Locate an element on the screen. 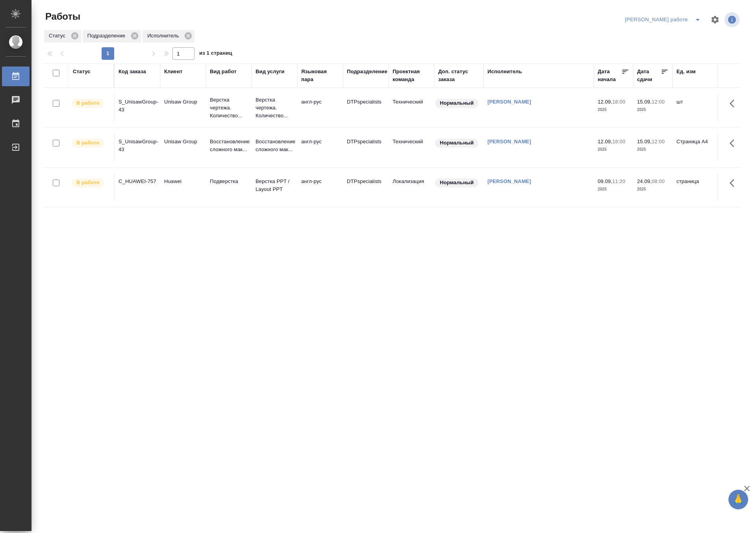 This screenshot has width=756, height=533. div: Код заказа is located at coordinates (132, 72).